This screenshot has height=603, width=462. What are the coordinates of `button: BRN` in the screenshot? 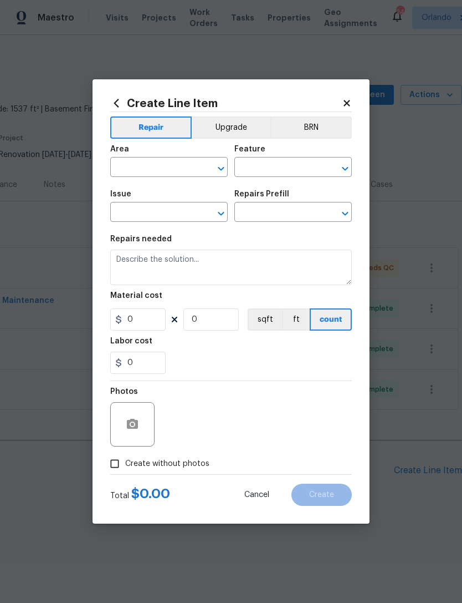 It's located at (311, 128).